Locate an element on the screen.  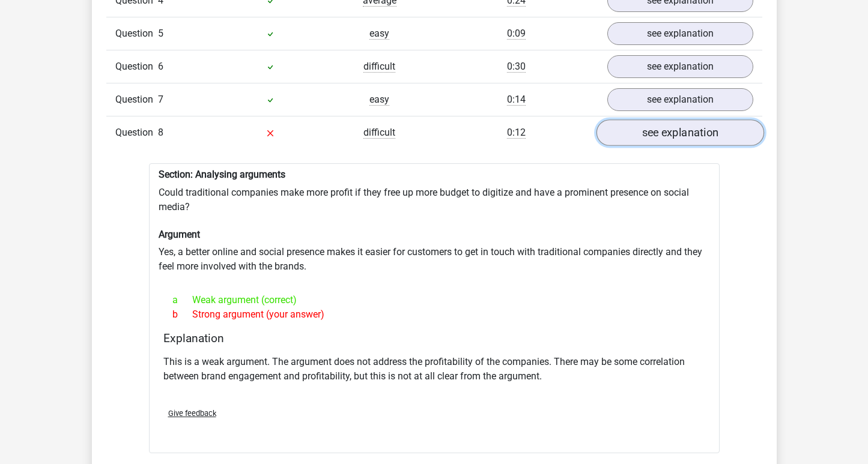
span: 6 is located at coordinates (160, 66).